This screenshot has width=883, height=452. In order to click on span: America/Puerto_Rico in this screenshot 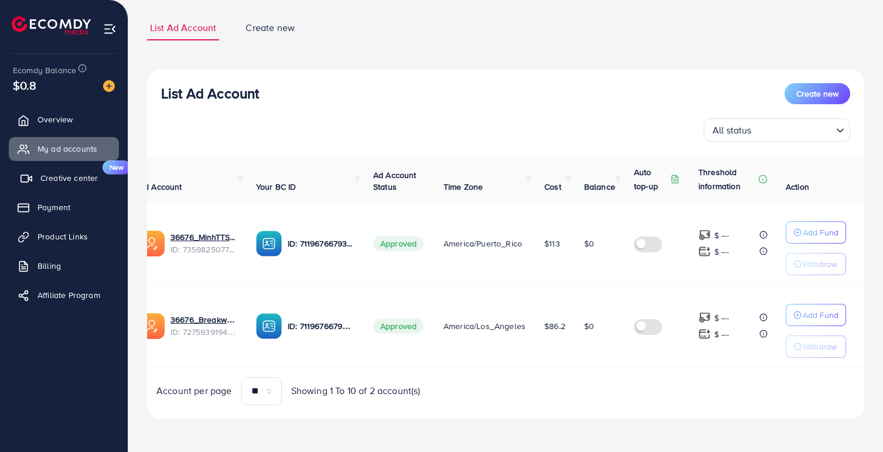, I will do `click(483, 244)`.